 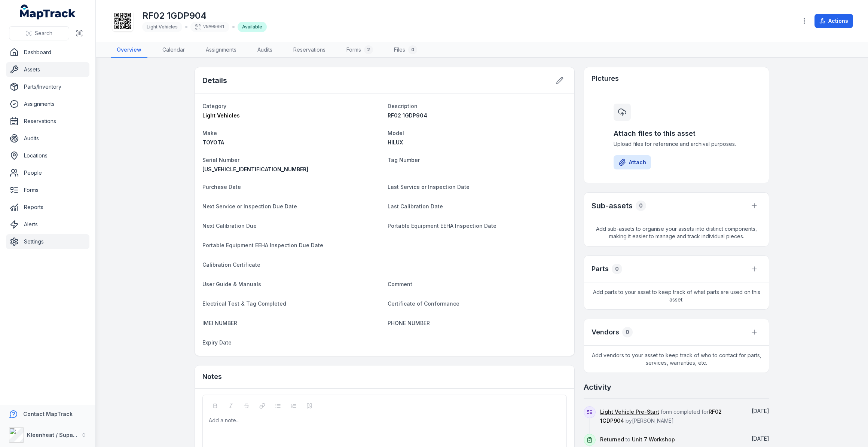 I want to click on a: Forms, so click(x=48, y=190).